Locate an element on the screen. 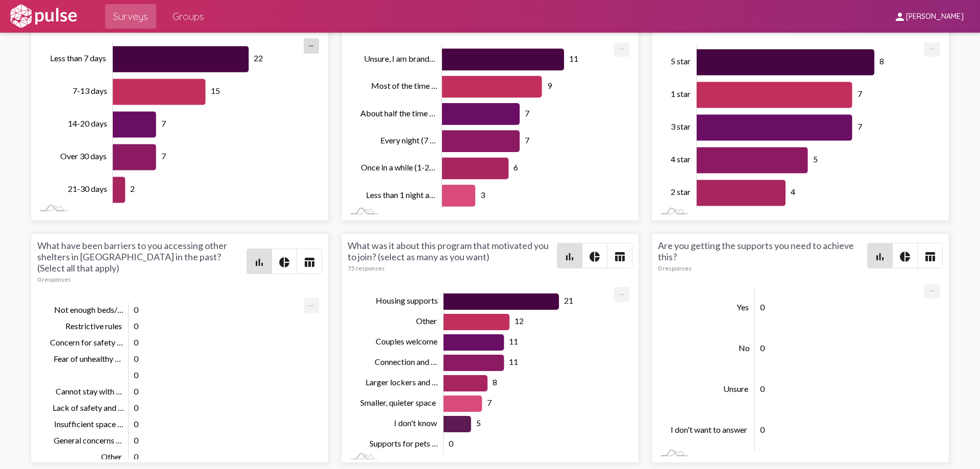 The width and height of the screenshot is (980, 469). tspan: Concern for safety … is located at coordinates (86, 343).